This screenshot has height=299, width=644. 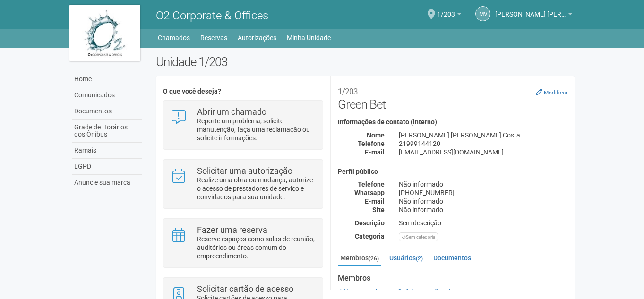 What do you see at coordinates (359, 258) in the screenshot?
I see `a: Membros(26)` at bounding box center [359, 258].